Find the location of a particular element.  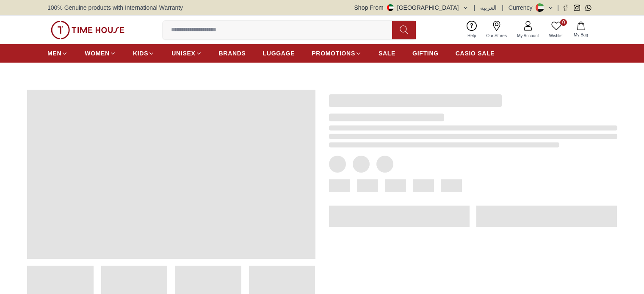

span: My Bag is located at coordinates (580, 35).